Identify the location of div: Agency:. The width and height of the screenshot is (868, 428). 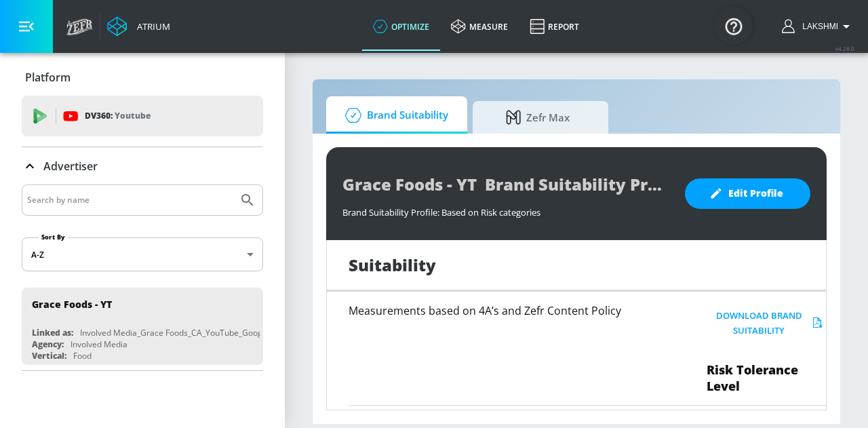
(48, 344).